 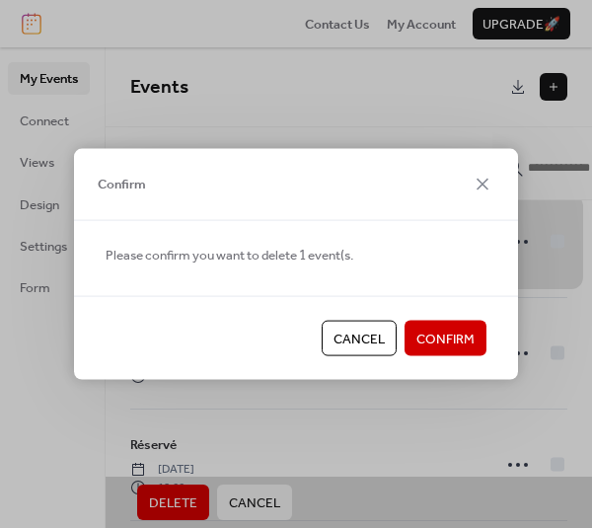 What do you see at coordinates (359, 339) in the screenshot?
I see `span: Cancel` at bounding box center [359, 339].